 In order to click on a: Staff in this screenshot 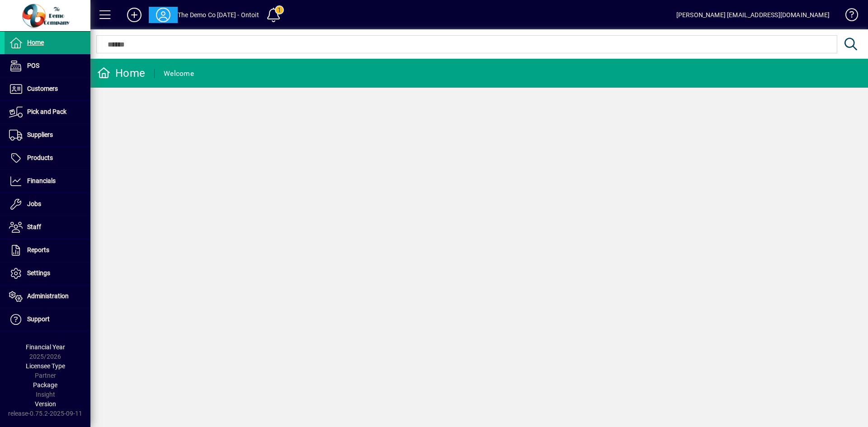, I will do `click(47, 227)`.